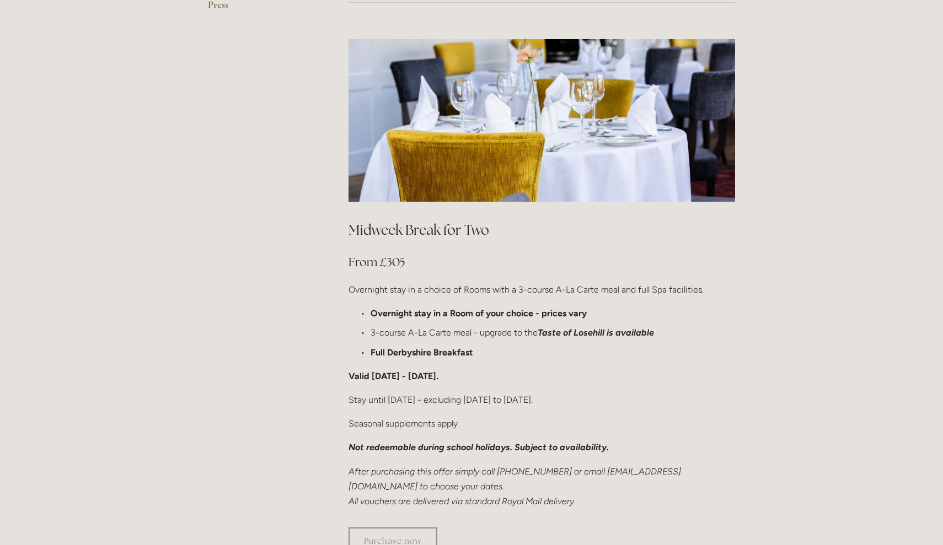  What do you see at coordinates (479, 313) in the screenshot?
I see `strong: Overnight stay in a Room of your choice - prices vary` at bounding box center [479, 313].